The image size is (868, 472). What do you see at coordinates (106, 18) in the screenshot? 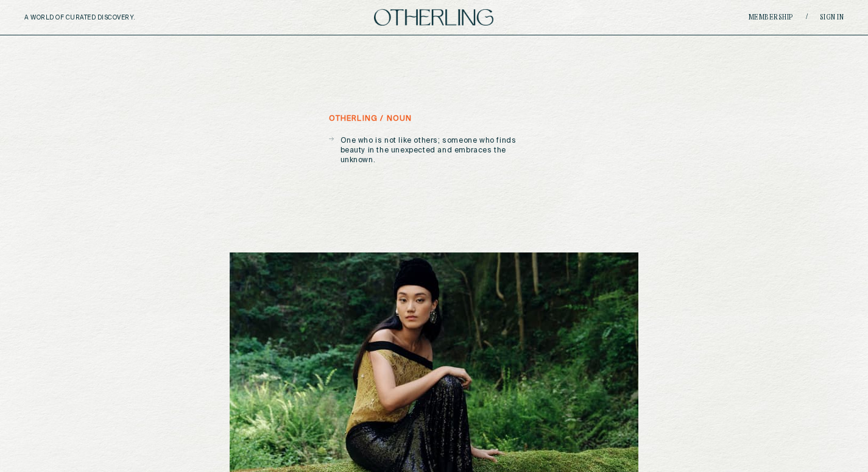
I see `h5: A WORLD OF CURATED DISCOVERY.` at bounding box center [106, 18].